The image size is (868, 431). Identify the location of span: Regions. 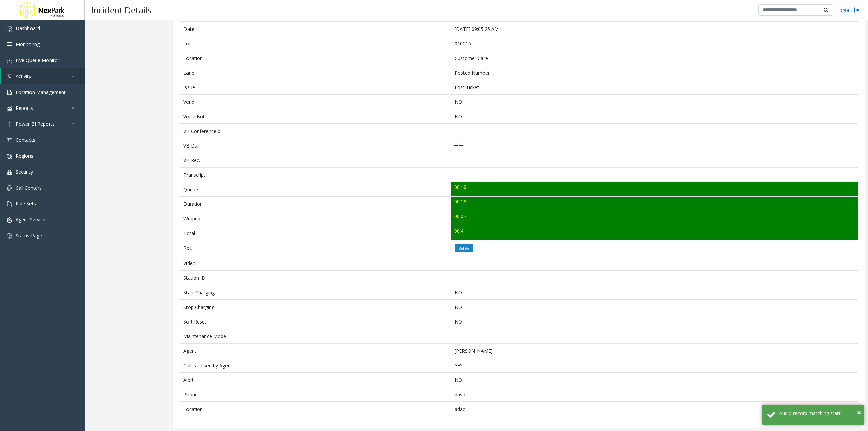
(24, 156).